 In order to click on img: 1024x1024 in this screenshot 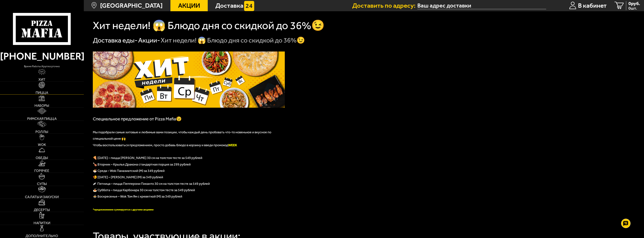, I will do `click(189, 79)`.